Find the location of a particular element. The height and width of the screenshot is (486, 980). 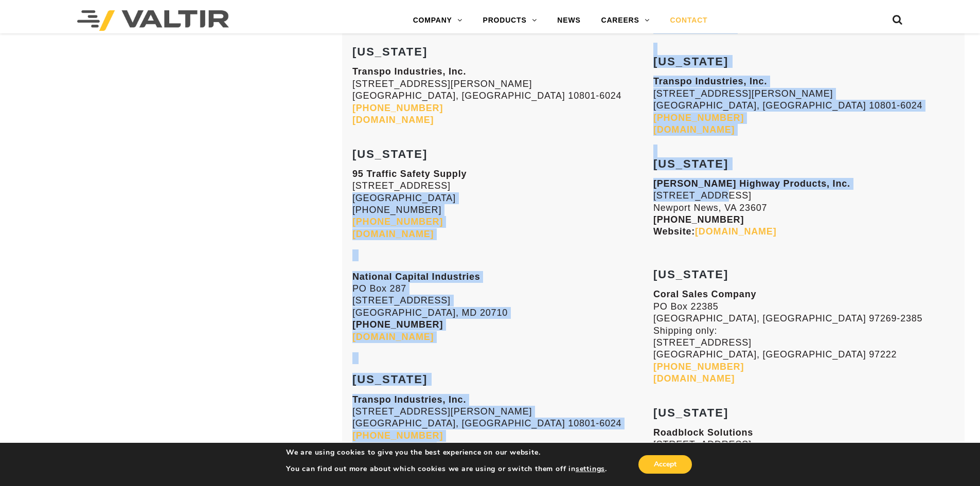

button: Accept is located at coordinates (665, 464).